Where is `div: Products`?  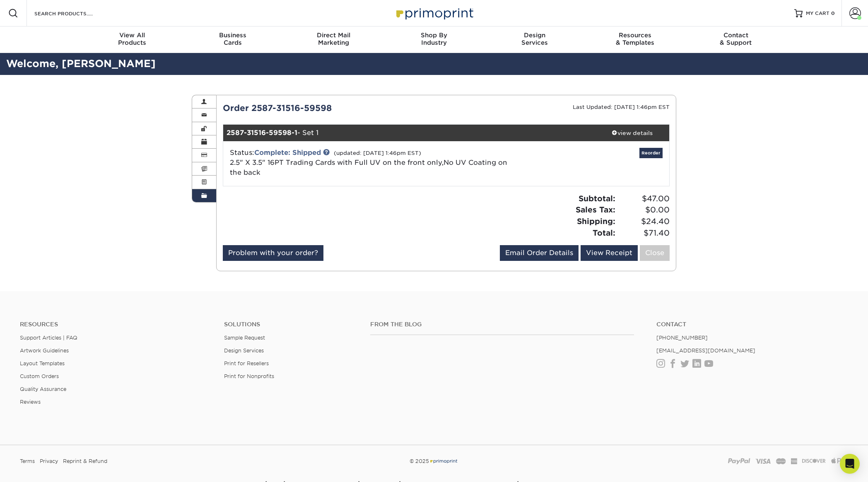 div: Products is located at coordinates (132, 39).